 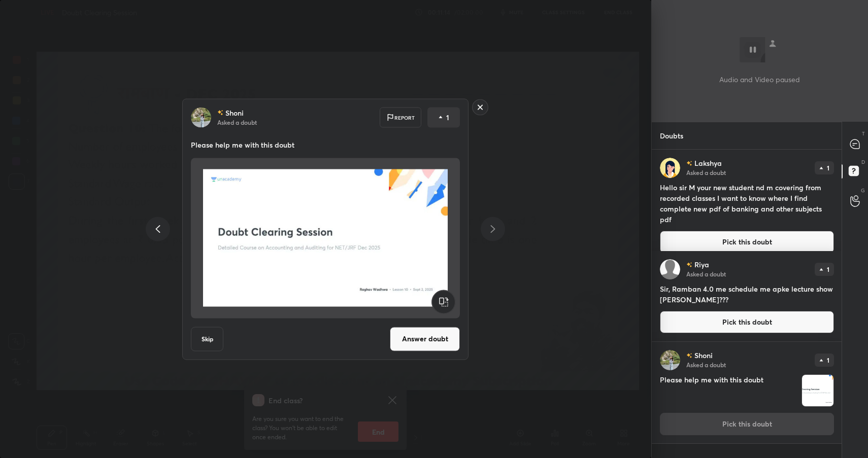 What do you see at coordinates (207, 339) in the screenshot?
I see `button: Skip` at bounding box center [207, 339].